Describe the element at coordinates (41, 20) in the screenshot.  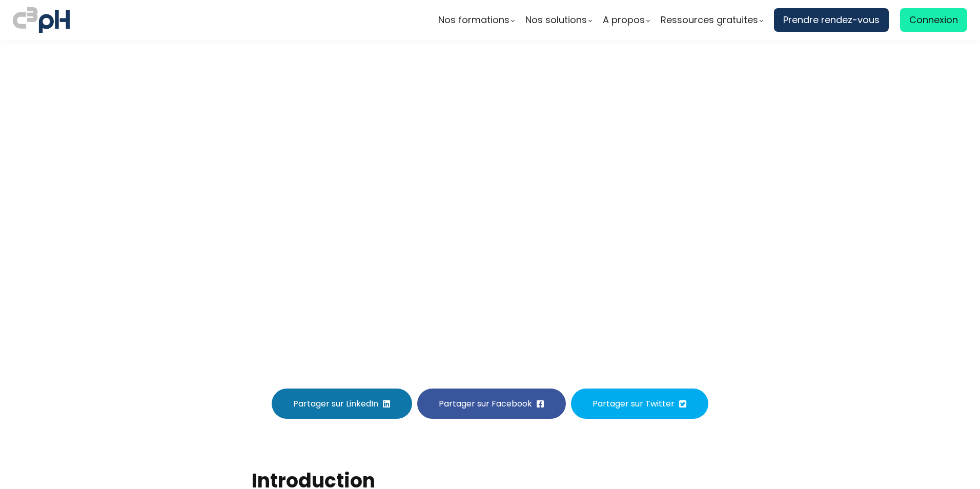
I see `img: logo C3PH` at that location.